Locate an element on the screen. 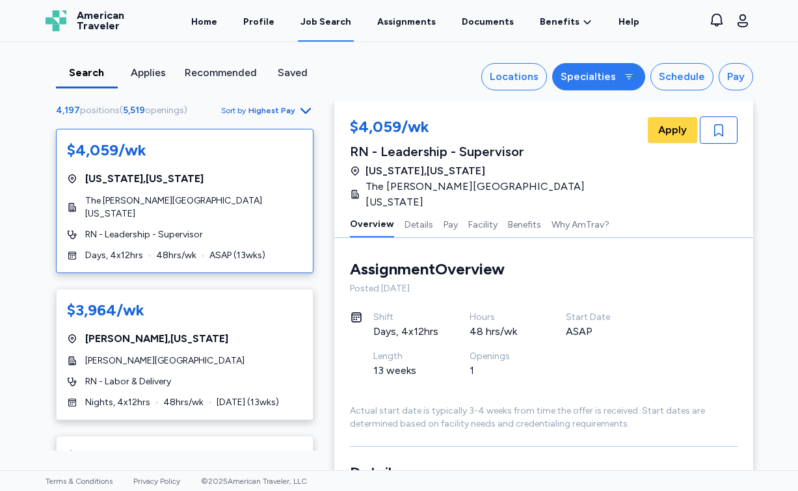 Image resolution: width=798 pixels, height=491 pixels. a: Benefits is located at coordinates (566, 22).